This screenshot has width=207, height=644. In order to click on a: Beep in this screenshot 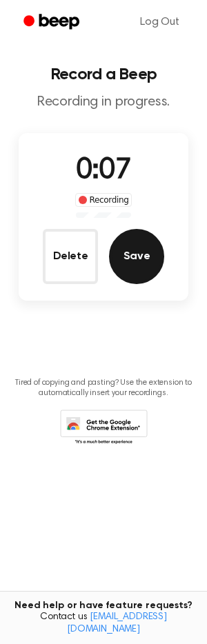, I will do `click(52, 22)`.